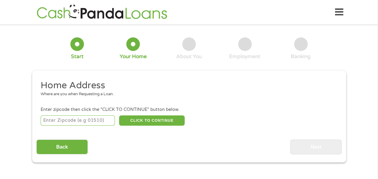  Describe the element at coordinates (102, 12) in the screenshot. I see `img: GetLoanNow Logo` at that location.